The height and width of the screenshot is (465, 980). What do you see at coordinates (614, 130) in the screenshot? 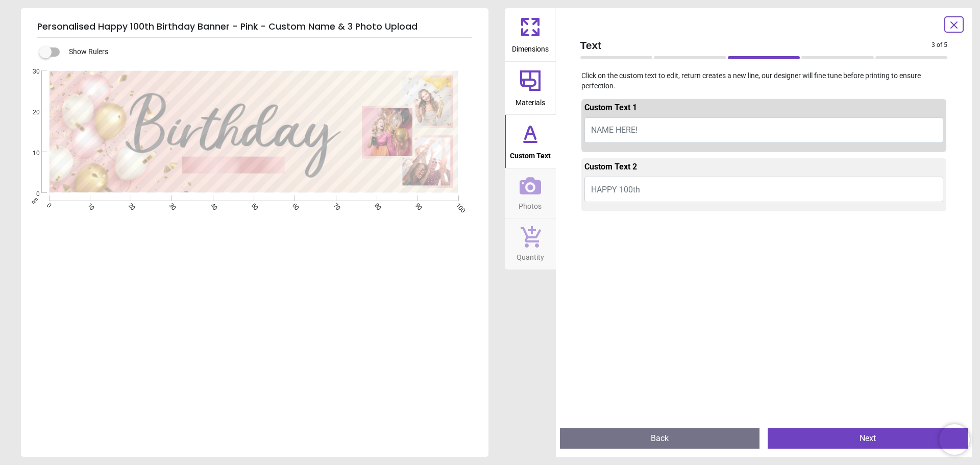
I see `span: NAME HERE!` at bounding box center [614, 130].